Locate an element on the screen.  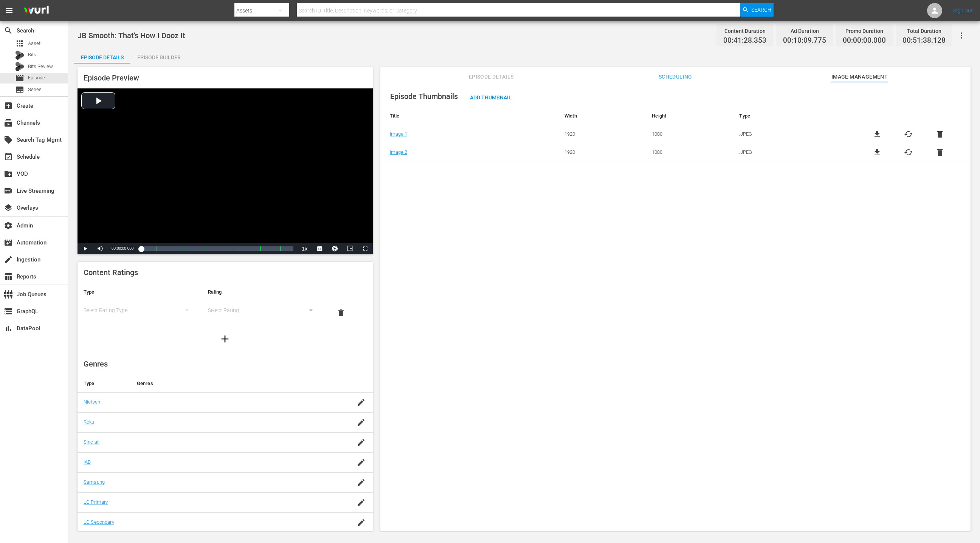
a: LG Primary is located at coordinates (96, 502).